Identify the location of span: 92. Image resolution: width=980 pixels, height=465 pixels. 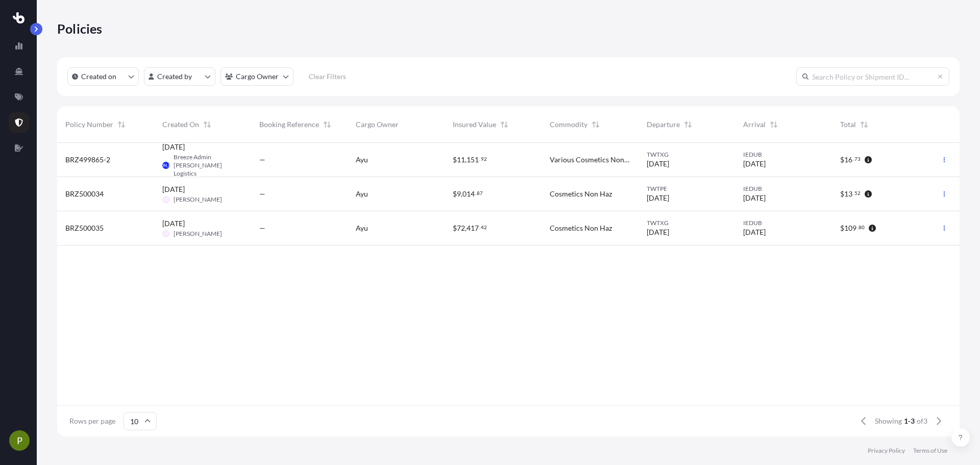
(484, 159).